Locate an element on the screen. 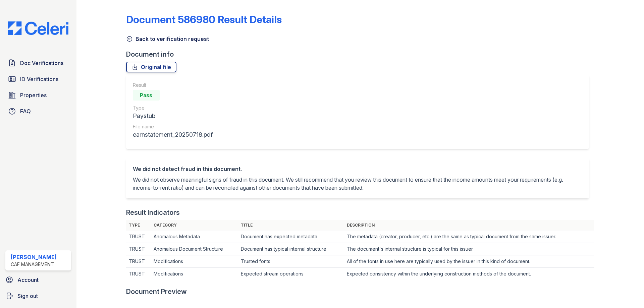 The image size is (644, 308). a: Sign out is located at coordinates (38, 296).